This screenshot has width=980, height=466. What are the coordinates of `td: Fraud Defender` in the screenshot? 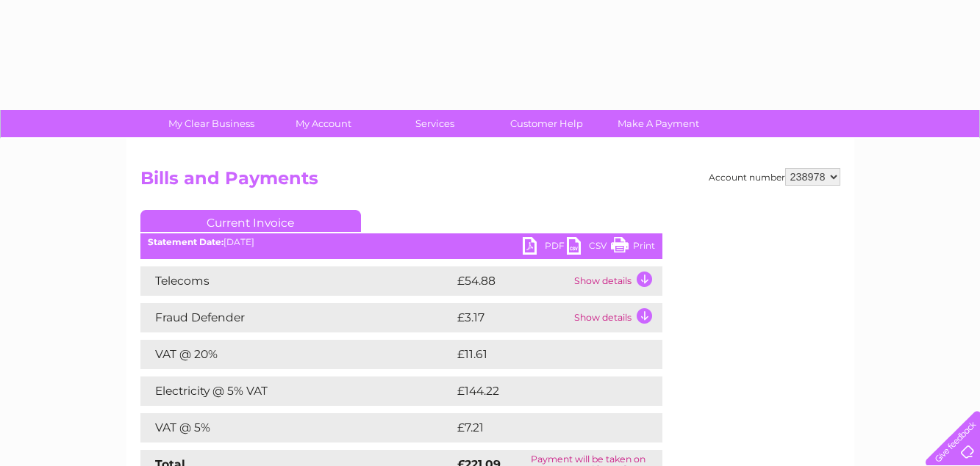 It's located at (297, 318).